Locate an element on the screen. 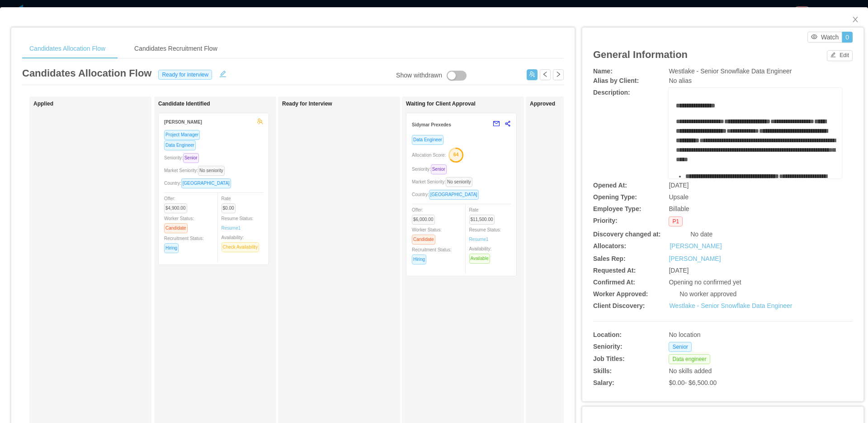 The image size is (868, 423). b: Skills: is located at coordinates (602, 370).